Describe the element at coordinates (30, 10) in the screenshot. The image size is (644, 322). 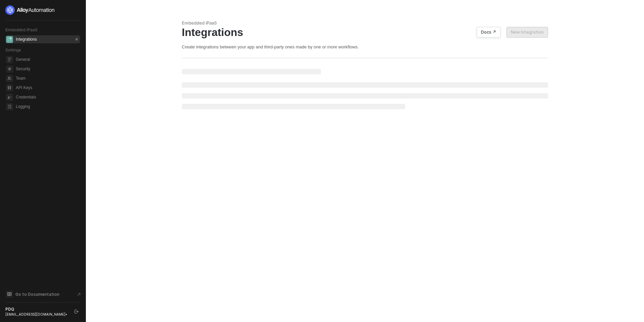
I see `img: logo` at that location.